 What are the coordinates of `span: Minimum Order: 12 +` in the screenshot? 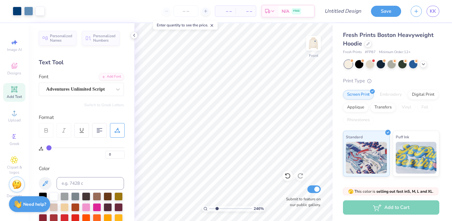 It's located at (395, 52).